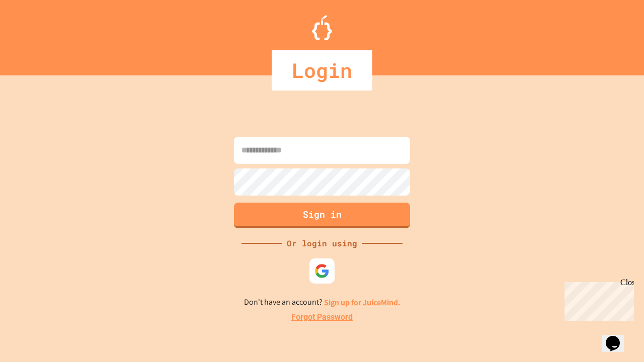 This screenshot has height=362, width=644. I want to click on a: Sign up for JuiceMind., so click(362, 302).